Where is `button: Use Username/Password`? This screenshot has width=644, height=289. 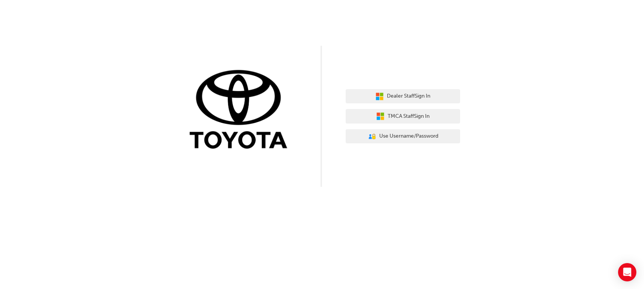 button: Use Username/Password is located at coordinates (403, 137).